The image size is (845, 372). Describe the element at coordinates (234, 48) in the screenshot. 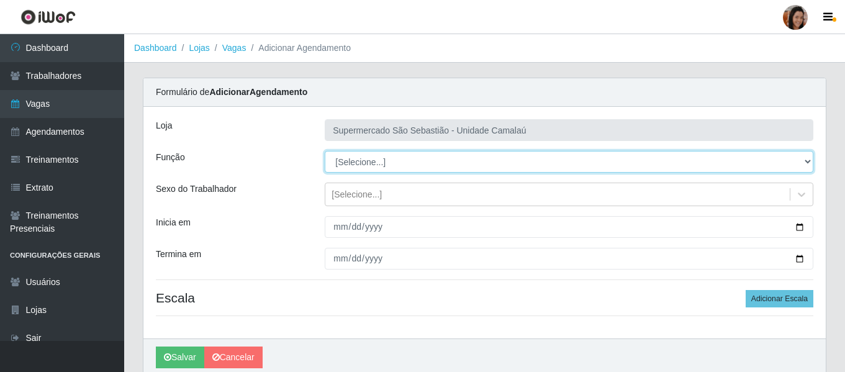

I see `a: Vagas` at that location.